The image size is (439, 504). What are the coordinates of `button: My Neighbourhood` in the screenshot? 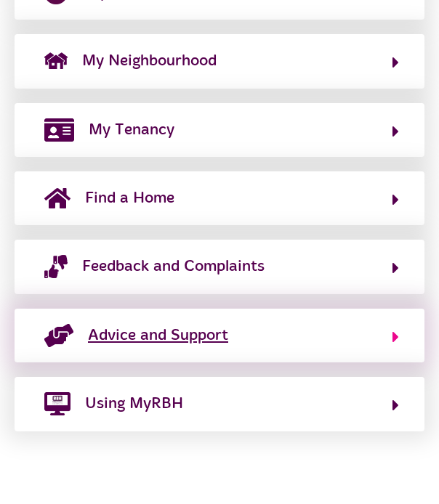 It's located at (219, 61).